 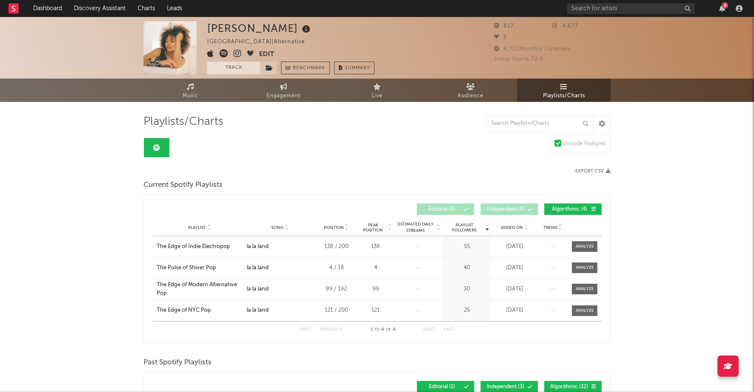 What do you see at coordinates (336, 311) in the screenshot?
I see `div: 121 / 200` at bounding box center [336, 311].